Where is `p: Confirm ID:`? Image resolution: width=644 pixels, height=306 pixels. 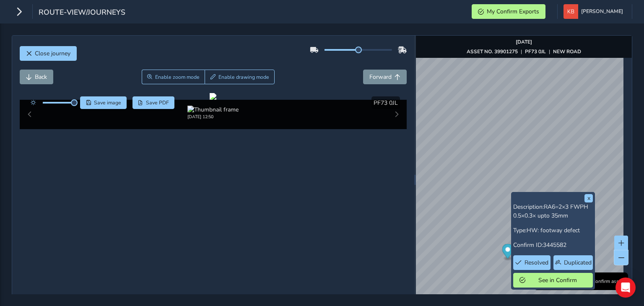 p: Confirm ID: is located at coordinates (553, 245).